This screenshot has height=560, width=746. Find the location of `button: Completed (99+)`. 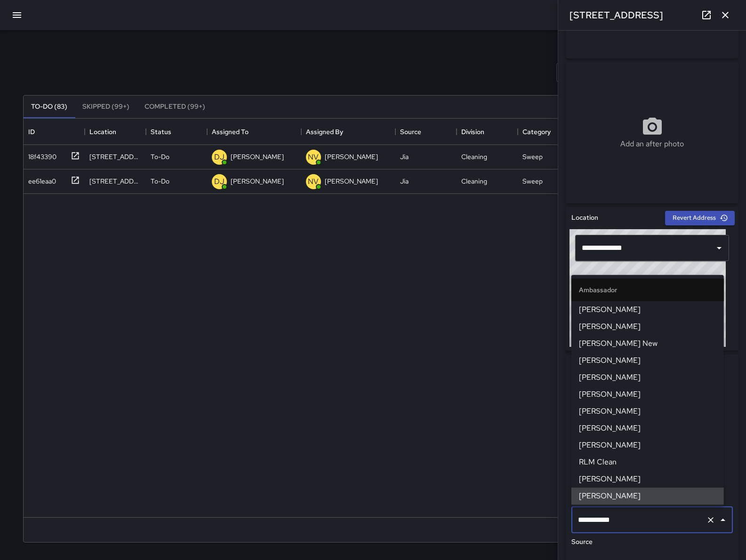

button: Completed (99+) is located at coordinates (175, 107).